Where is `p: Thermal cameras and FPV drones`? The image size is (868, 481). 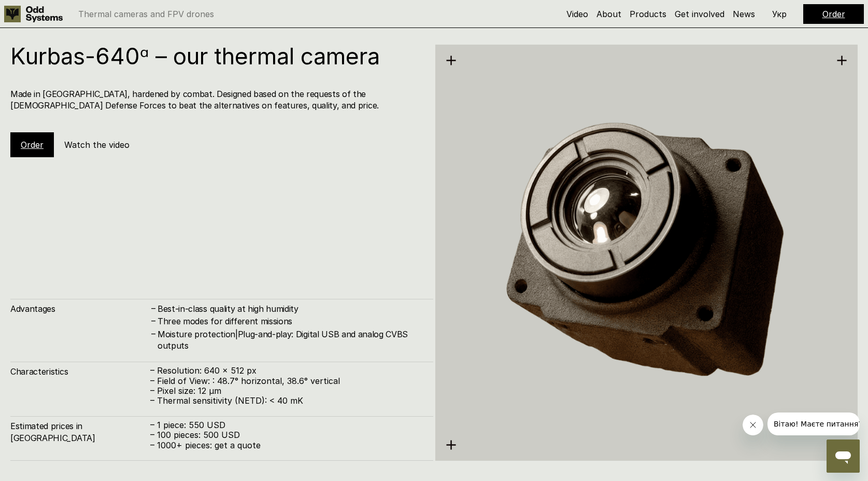
p: Thermal cameras and FPV drones is located at coordinates (146, 14).